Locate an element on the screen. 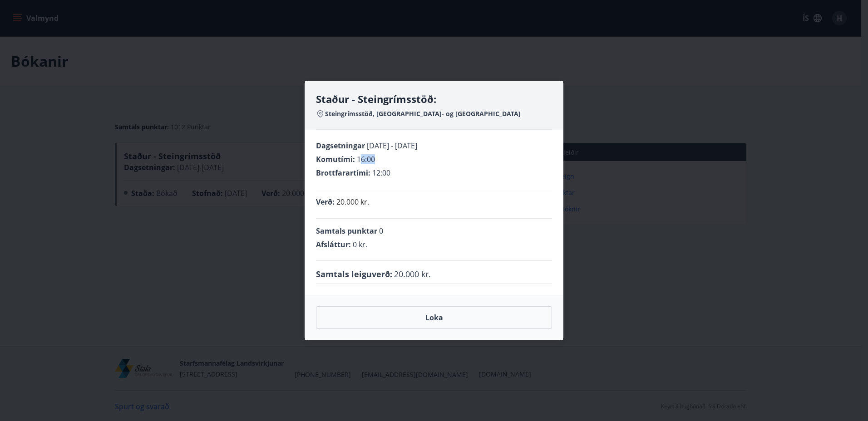 The height and width of the screenshot is (421, 868). h4: Staður - Steingrímsstöð: is located at coordinates (434, 99).